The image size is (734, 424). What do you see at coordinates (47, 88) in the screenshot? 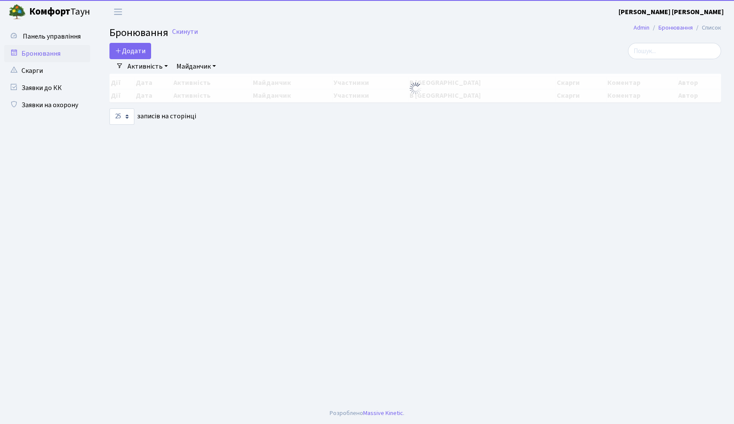
I see `a: Заявки до КК` at bounding box center [47, 88].